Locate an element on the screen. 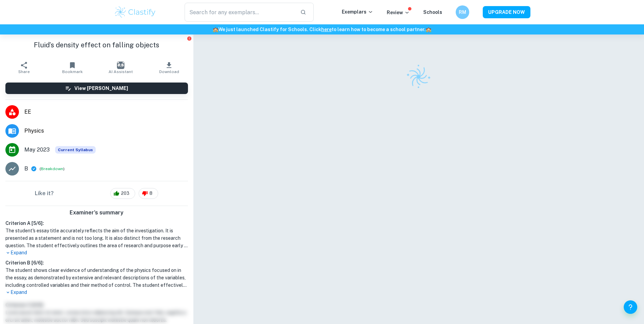  span: Download is located at coordinates (169, 72).